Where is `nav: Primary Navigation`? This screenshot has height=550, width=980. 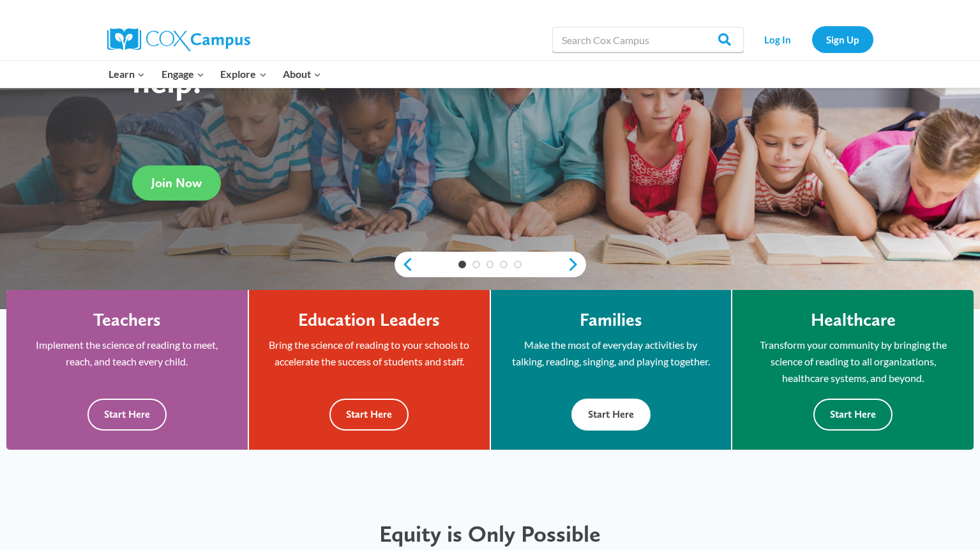 nav: Primary Navigation is located at coordinates (215, 74).